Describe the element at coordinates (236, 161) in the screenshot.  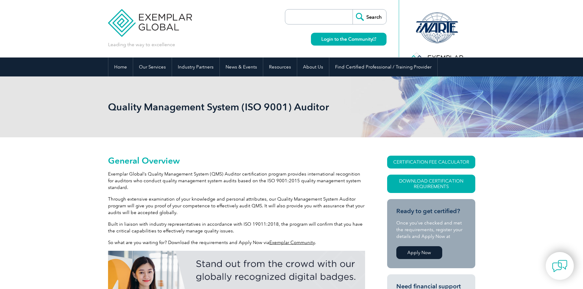
I see `h2: General Overview` at that location.